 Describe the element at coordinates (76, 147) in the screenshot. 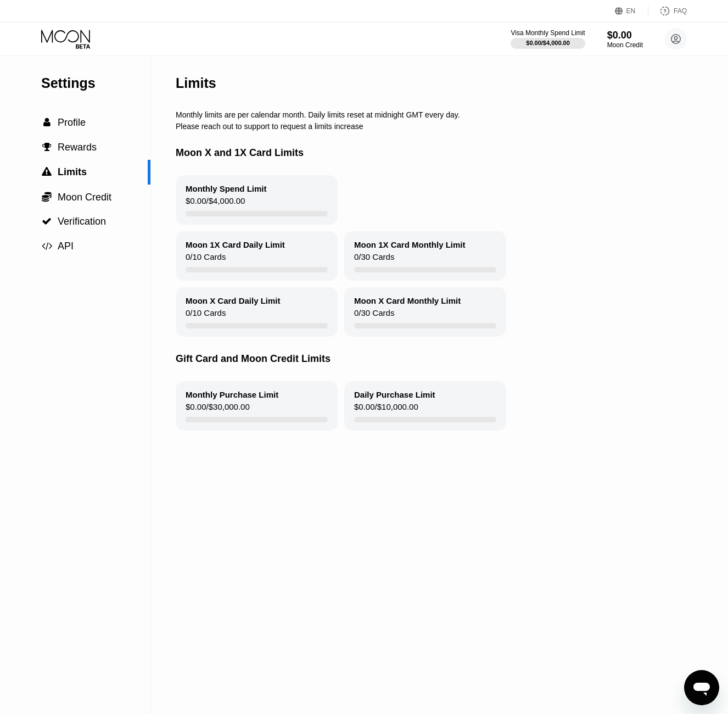

I see `span: Rewards` at that location.